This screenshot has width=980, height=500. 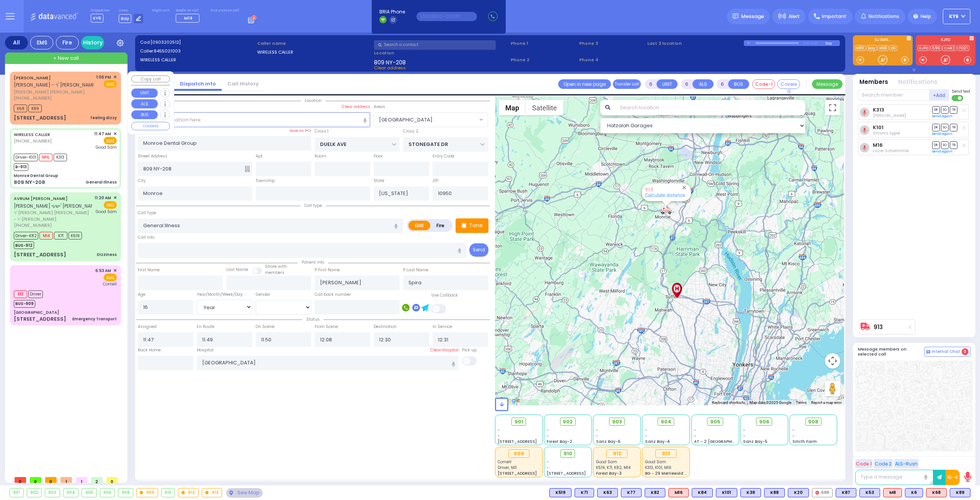 What do you see at coordinates (666, 422) in the screenshot?
I see `span: 904` at bounding box center [666, 422].